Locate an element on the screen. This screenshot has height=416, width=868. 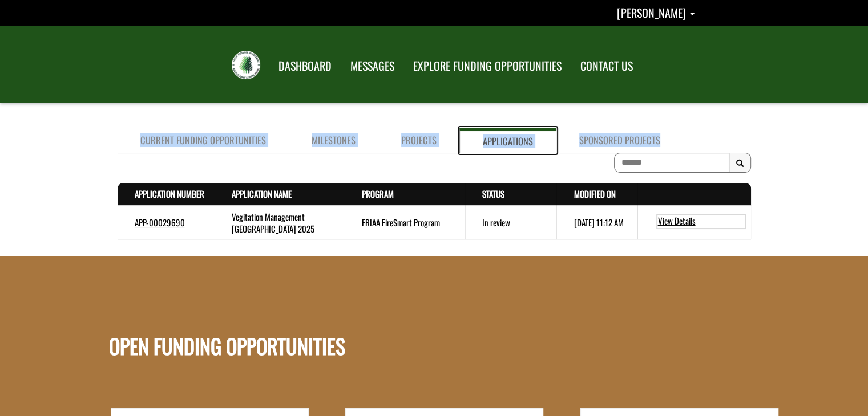
td: action menu is located at coordinates (694, 223).